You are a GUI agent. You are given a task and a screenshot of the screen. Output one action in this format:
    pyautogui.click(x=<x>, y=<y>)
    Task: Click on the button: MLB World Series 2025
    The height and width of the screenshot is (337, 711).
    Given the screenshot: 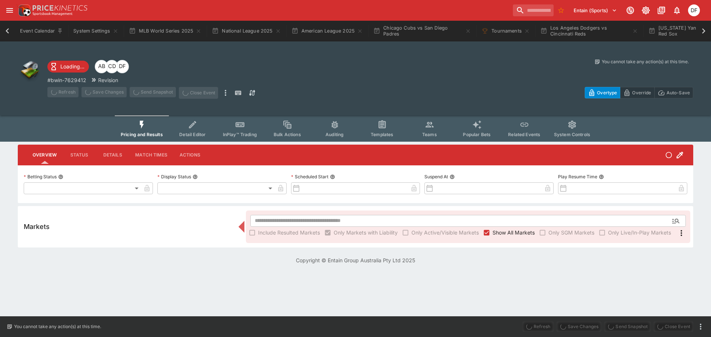 What is the action you would take?
    pyautogui.click(x=165, y=31)
    